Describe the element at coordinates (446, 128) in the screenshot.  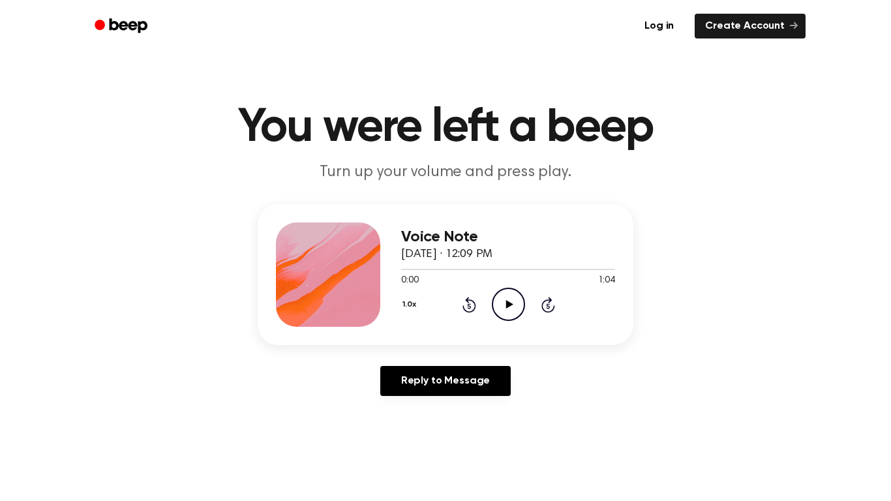
I see `h1: You were left a beep` at that location.